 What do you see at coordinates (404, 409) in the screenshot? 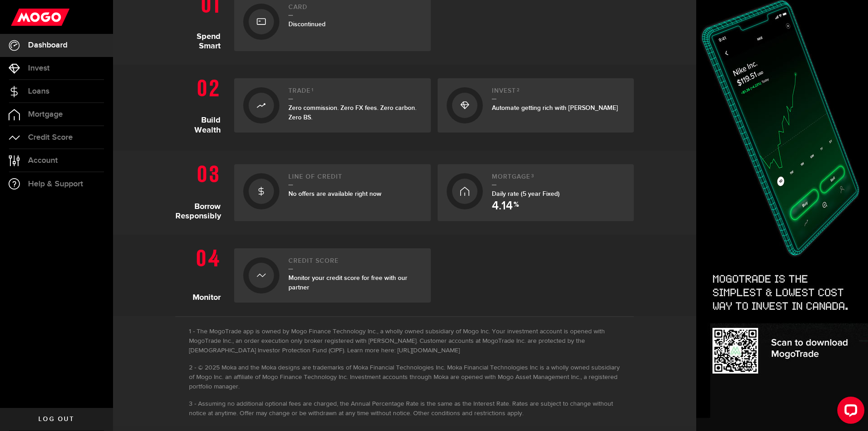
I see `li: Assuming no additional optional fees are charged, the Annual Percentage Rate is the same as the I...` at bounding box center [404, 409].